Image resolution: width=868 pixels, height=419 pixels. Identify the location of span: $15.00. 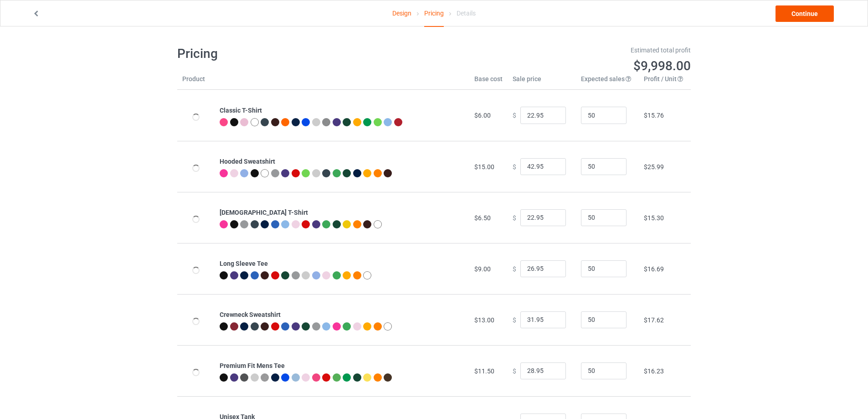
(485, 167).